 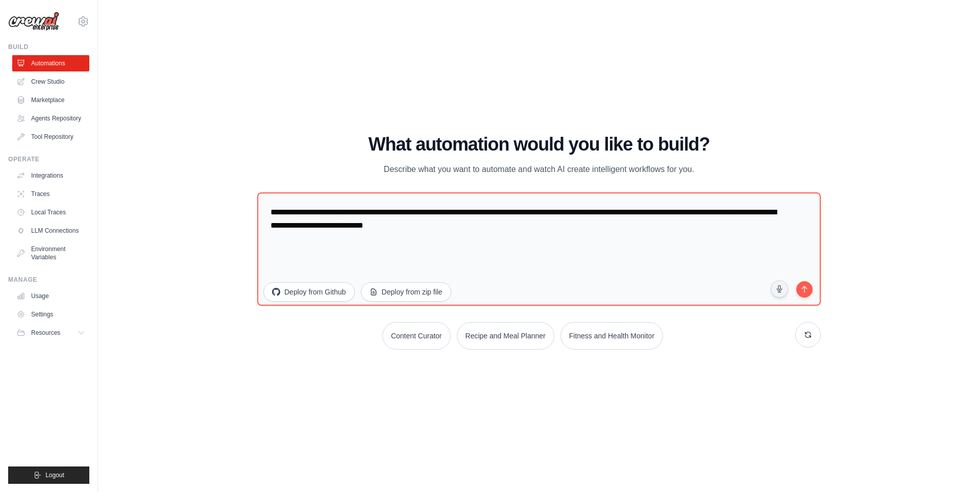 What do you see at coordinates (51, 295) in the screenshot?
I see `a: Usage` at bounding box center [51, 295].